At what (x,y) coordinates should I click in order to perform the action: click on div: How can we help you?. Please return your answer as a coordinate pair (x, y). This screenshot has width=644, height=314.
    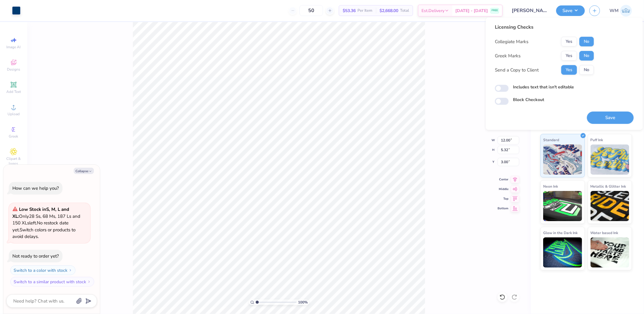
    Looking at the image, I should click on (36, 188).